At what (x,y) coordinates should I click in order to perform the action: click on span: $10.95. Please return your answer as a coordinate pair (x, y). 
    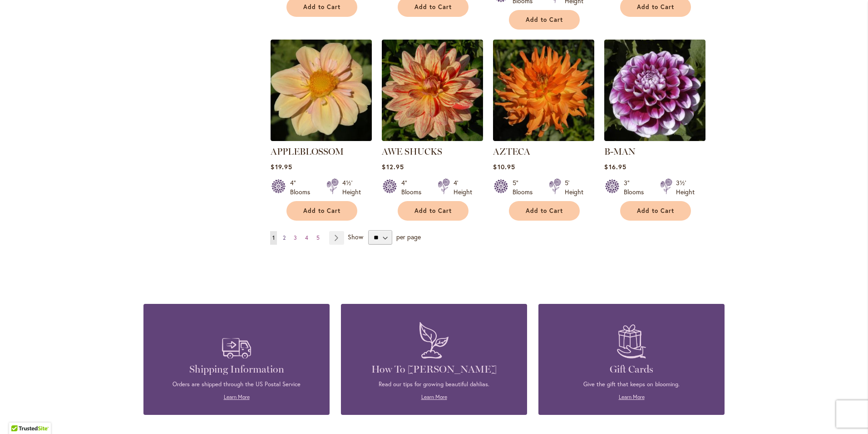
    Looking at the image, I should click on (504, 167).